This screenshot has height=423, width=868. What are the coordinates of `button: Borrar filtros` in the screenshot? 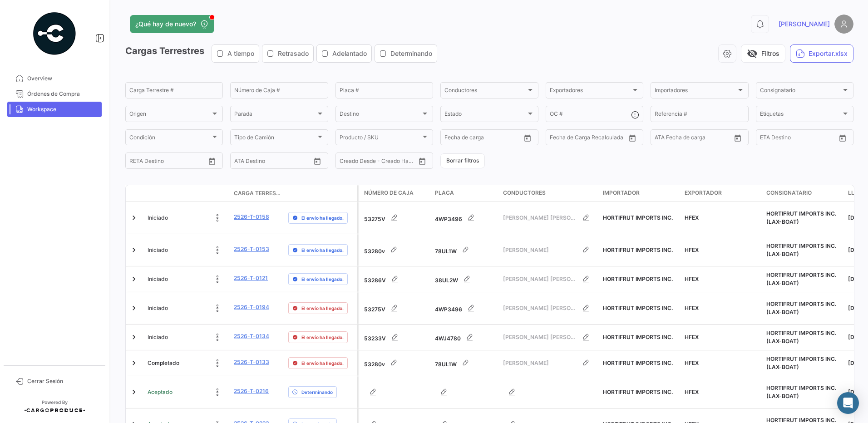 It's located at (463, 161).